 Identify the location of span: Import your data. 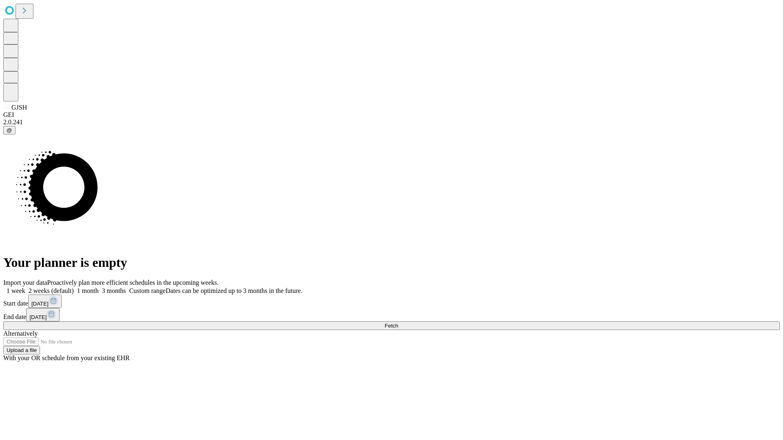
(25, 283).